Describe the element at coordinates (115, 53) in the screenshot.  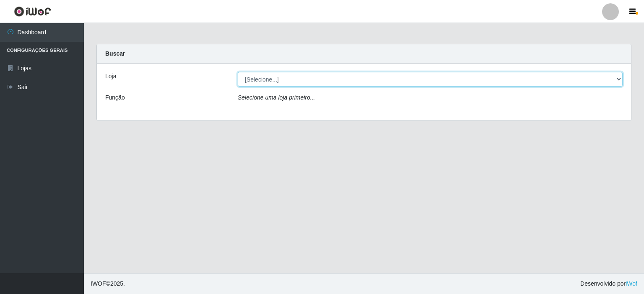
I see `strong: Buscar` at that location.